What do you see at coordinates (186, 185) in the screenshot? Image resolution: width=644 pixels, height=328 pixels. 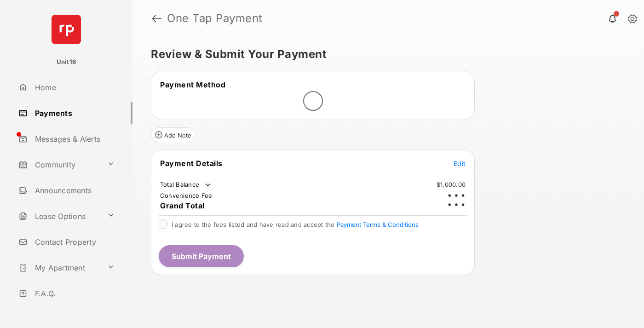 I see `td: Total Balance` at bounding box center [186, 185].